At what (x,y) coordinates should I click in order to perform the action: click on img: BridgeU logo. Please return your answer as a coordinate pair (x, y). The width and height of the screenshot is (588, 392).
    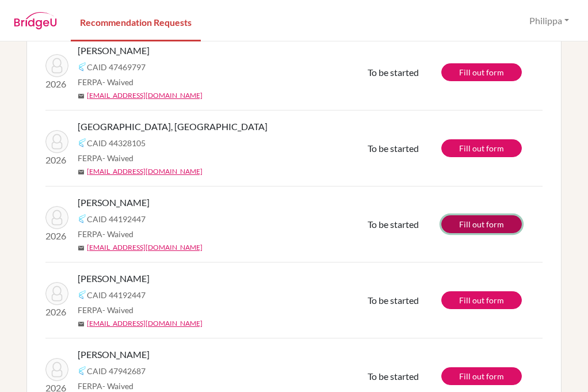
    Looking at the image, I should click on (35, 21).